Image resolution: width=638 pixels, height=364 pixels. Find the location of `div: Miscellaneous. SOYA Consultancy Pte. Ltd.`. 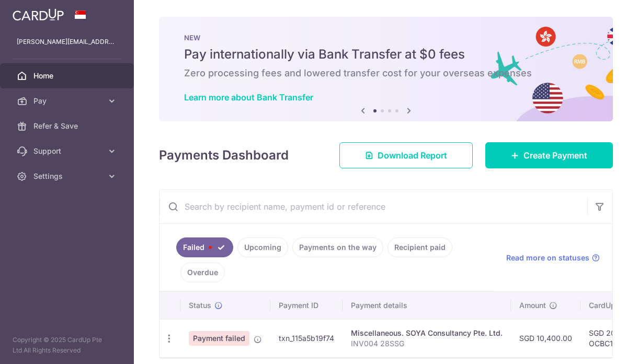

div: Miscellaneous. SOYA Consultancy Pte. Ltd. is located at coordinates (427, 333).